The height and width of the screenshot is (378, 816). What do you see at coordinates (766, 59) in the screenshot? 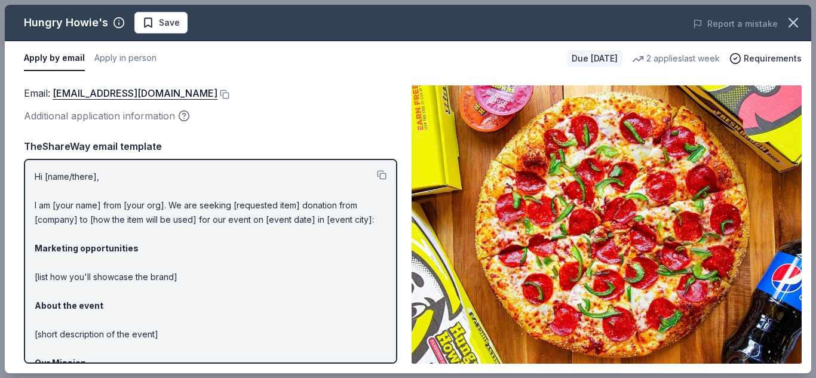
I see `button: Requirements` at bounding box center [766, 59].